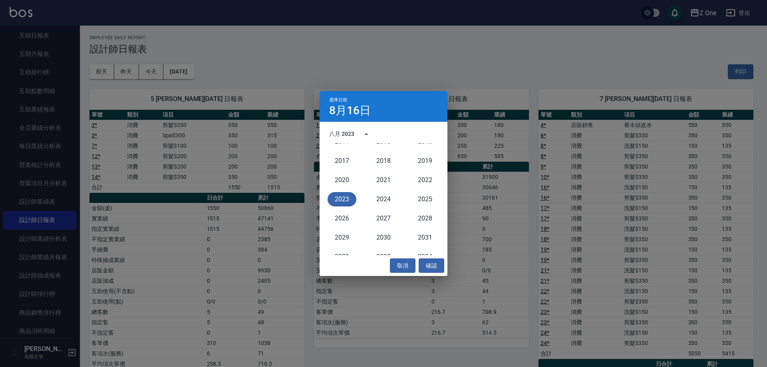 Image resolution: width=767 pixels, height=367 pixels. I want to click on h4: 8月16日, so click(350, 111).